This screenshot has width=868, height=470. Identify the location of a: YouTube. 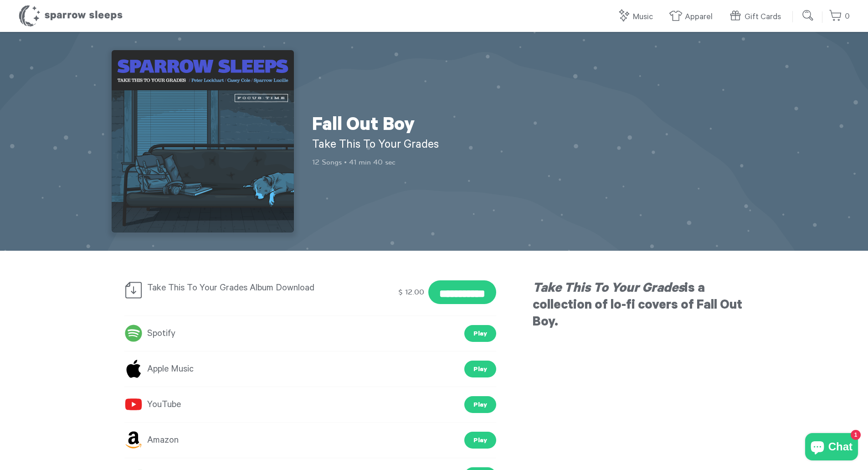
(153, 405).